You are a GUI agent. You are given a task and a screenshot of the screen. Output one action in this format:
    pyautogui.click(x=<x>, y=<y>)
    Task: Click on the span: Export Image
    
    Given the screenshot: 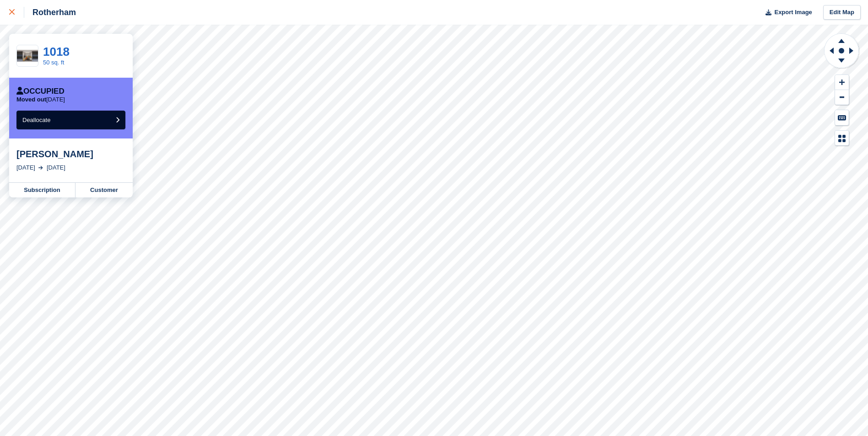 What is the action you would take?
    pyautogui.click(x=793, y=12)
    